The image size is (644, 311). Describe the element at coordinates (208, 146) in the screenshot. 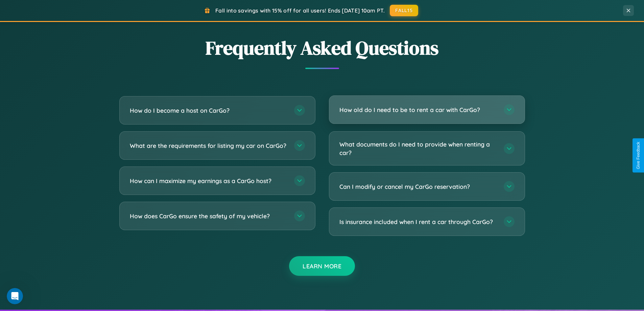

I see `h3: What are the requirements for listing my car on CarGo?` at that location.